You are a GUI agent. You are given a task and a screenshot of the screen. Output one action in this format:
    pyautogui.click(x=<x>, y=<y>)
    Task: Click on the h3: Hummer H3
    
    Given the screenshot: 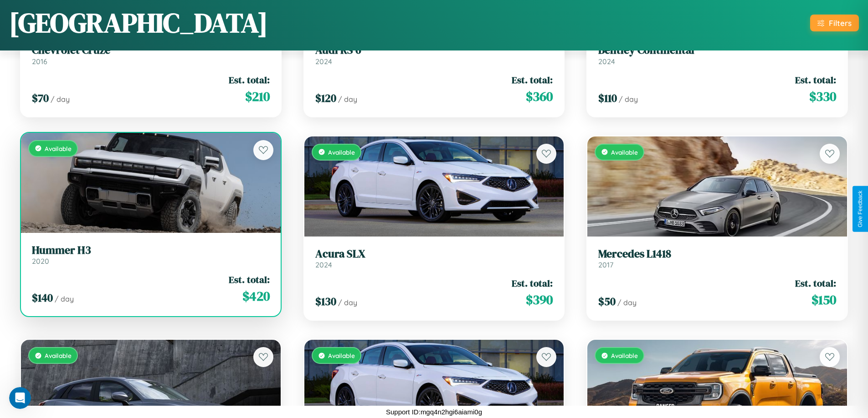 What is the action you would take?
    pyautogui.click(x=151, y=251)
    